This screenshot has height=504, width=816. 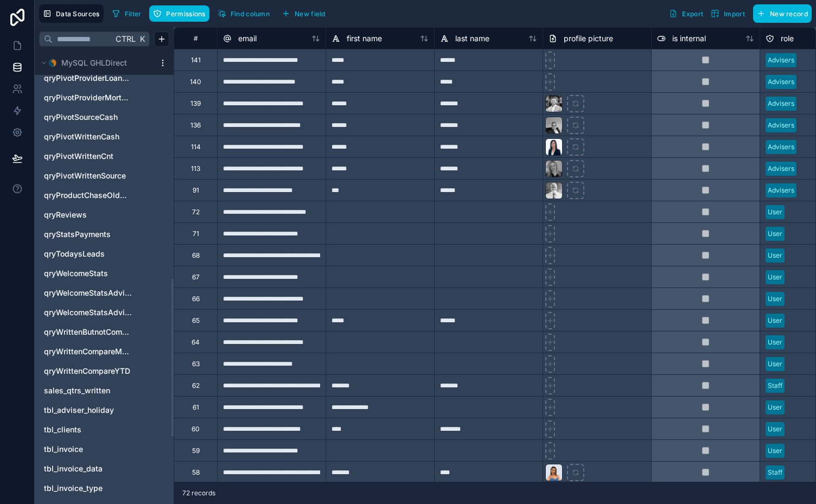 What do you see at coordinates (73, 468) in the screenshot?
I see `span: tbl_invoice_data` at bounding box center [73, 468].